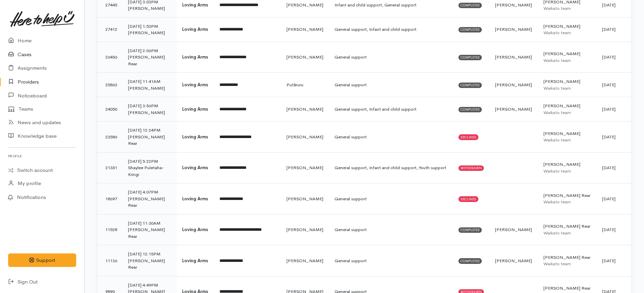 The width and height of the screenshot is (644, 293). I want to click on td: 18697, so click(110, 199).